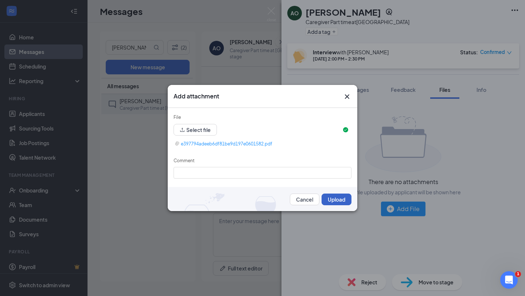 The width and height of the screenshot is (525, 296). I want to click on svg: Cross, so click(347, 97).